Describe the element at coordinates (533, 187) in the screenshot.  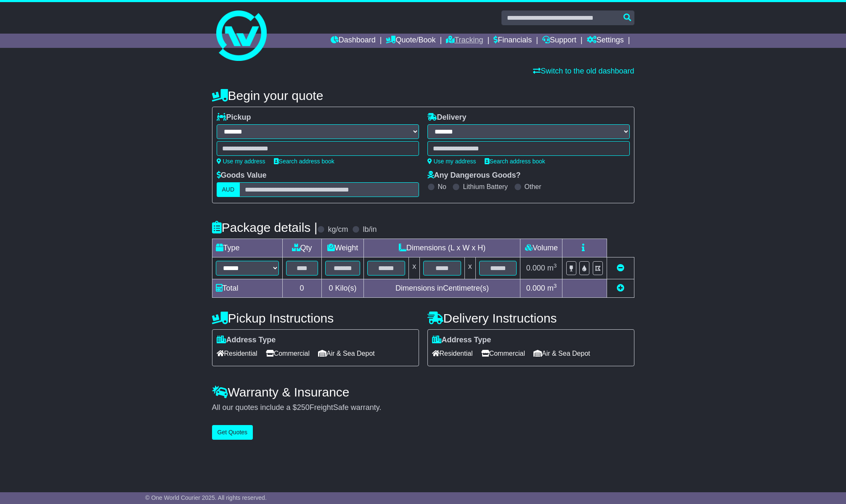
I see `label: Other` at that location.